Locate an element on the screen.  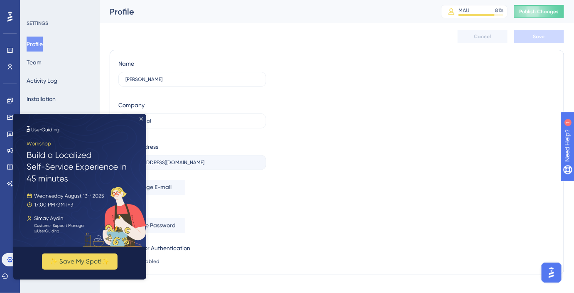
span: Need Help? is located at coordinates (36, 7).